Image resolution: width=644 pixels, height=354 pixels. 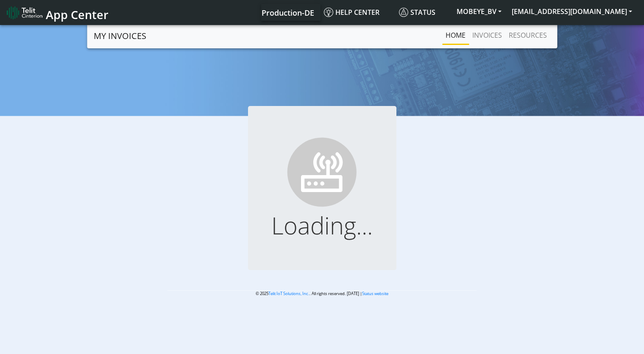 I want to click on a: Status website, so click(x=375, y=294).